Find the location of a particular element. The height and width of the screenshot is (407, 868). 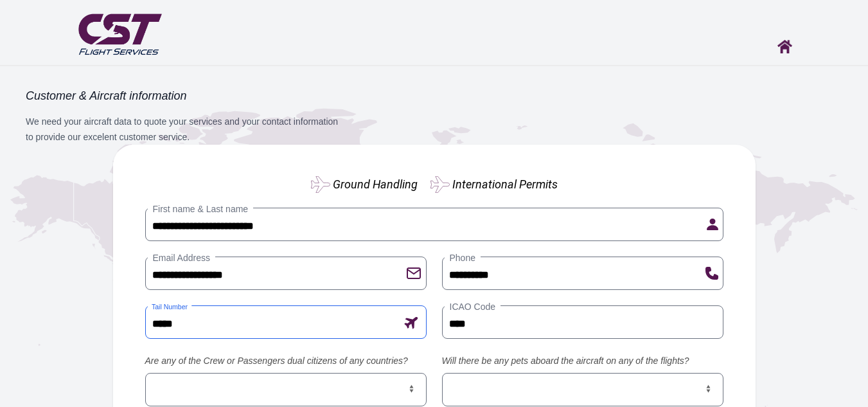

label: Phone is located at coordinates (462, 257).